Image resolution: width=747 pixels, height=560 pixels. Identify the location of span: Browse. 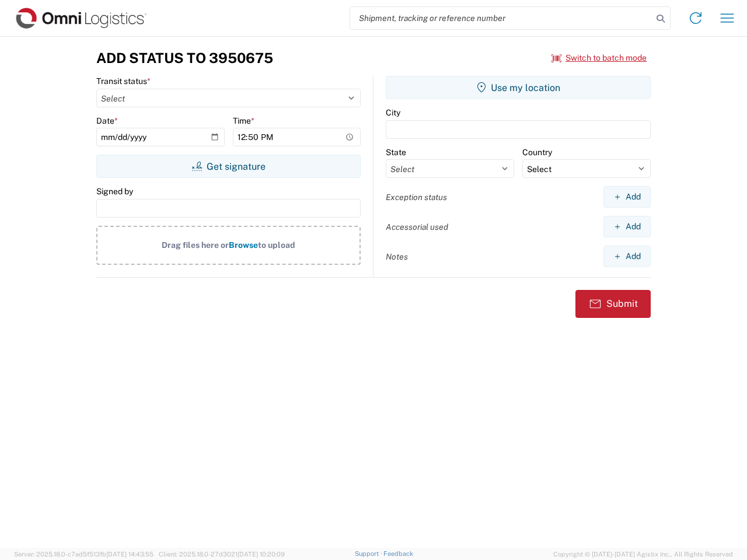
(243, 245).